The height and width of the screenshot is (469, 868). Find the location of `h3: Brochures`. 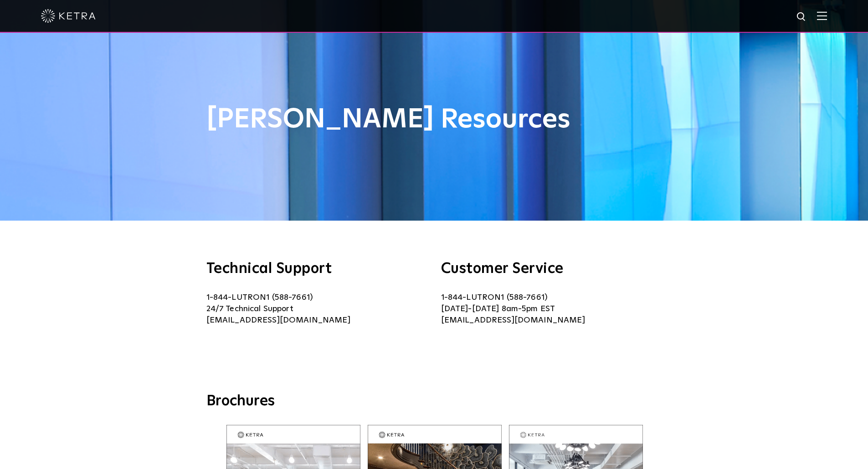

h3: Brochures is located at coordinates (434, 402).